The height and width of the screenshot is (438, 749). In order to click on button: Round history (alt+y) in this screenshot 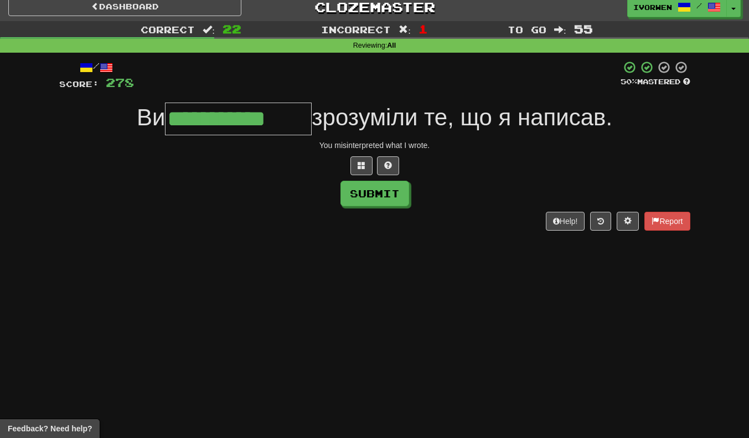, I will do `click(601, 221)`.